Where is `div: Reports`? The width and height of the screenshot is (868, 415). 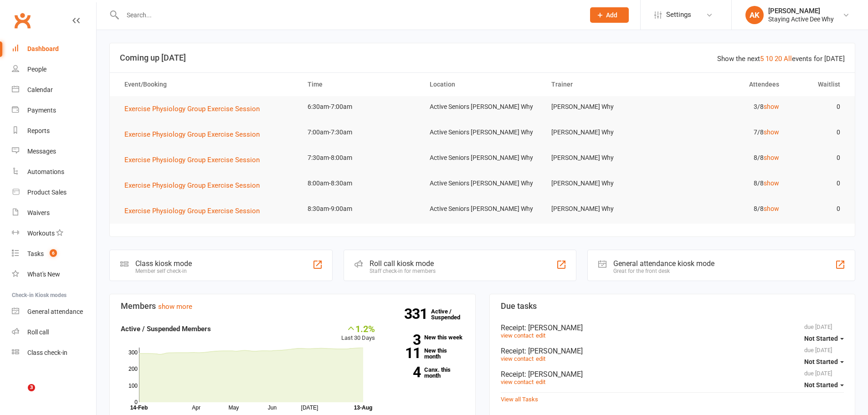
div: Reports is located at coordinates (38, 131).